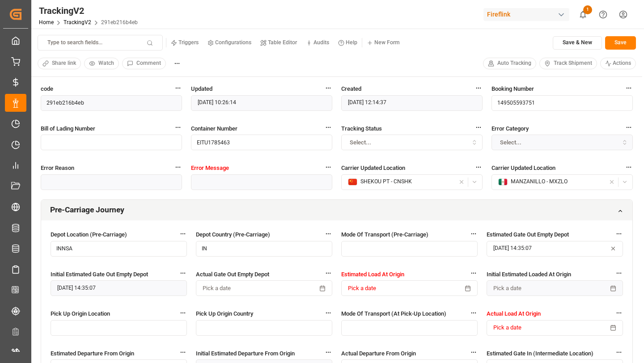 This screenshot has height=363, width=644. What do you see at coordinates (106, 64) in the screenshot?
I see `span: Watch` at bounding box center [106, 64].